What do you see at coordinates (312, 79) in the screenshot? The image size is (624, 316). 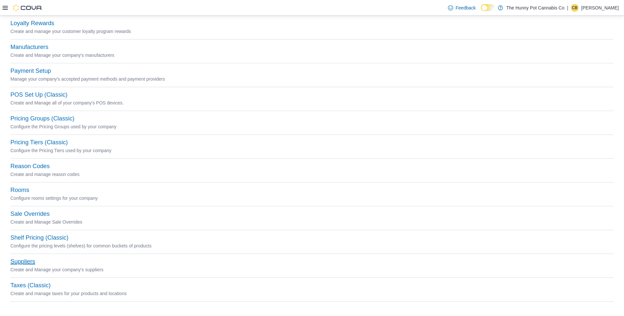 I see `p: Manage your company's accepted payment methods and payment providers` at bounding box center [312, 79].